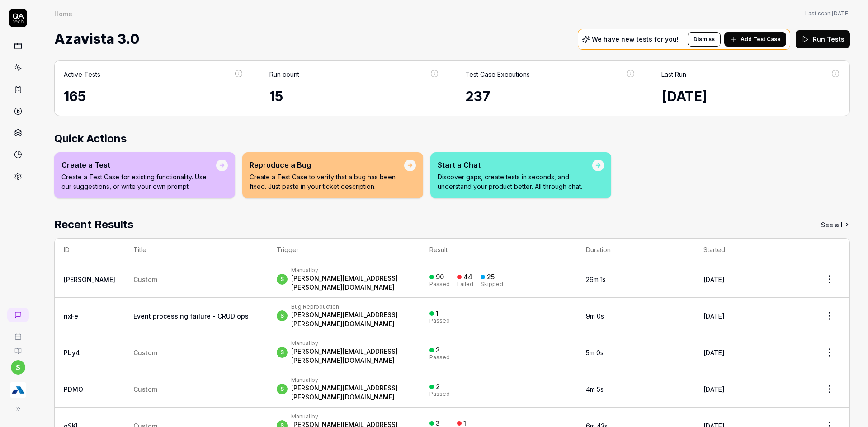 The image size is (868, 427). What do you see at coordinates (74, 389) in the screenshot?
I see `a: PDMO` at bounding box center [74, 389].